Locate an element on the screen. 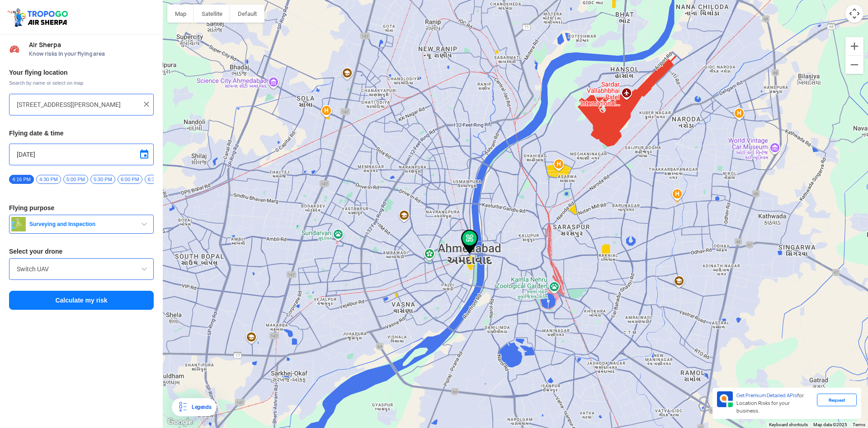 The width and height of the screenshot is (868, 428). h3: Flying purpose is located at coordinates (81, 208).